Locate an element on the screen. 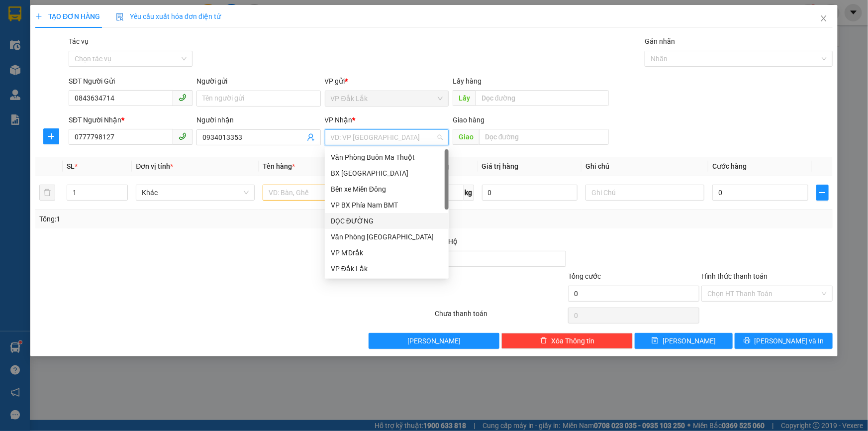  span: Đơn vị tính is located at coordinates (154, 167).